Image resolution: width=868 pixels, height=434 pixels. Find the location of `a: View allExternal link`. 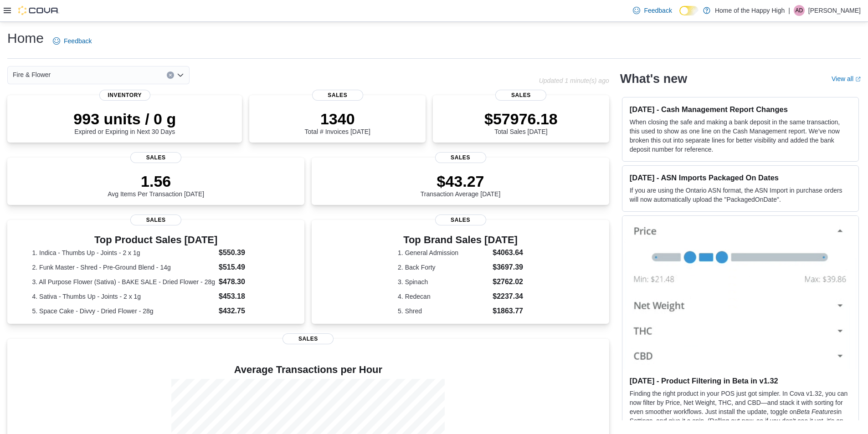

a: View allExternal link is located at coordinates (847, 78).